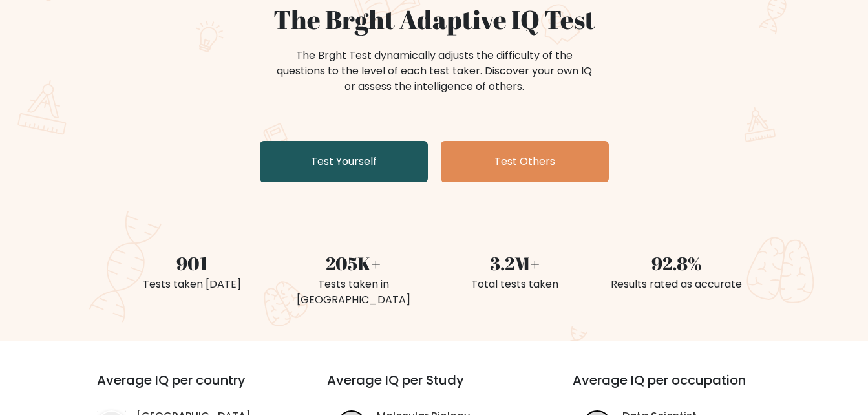 The width and height of the screenshot is (868, 415). What do you see at coordinates (344, 161) in the screenshot?
I see `a: Test Yourself` at bounding box center [344, 161].